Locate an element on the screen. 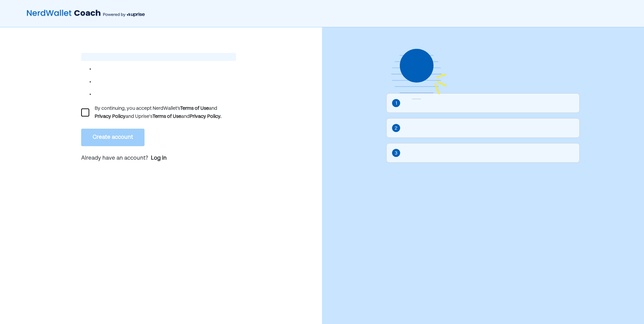 The image size is (644, 324). div: 1 is located at coordinates (396, 104).